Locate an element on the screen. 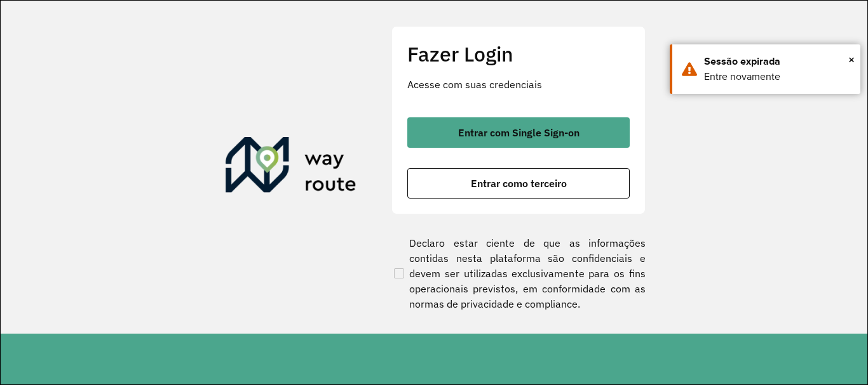 This screenshot has width=868, height=385. p: Acesse com suas credenciais is located at coordinates (519, 85).